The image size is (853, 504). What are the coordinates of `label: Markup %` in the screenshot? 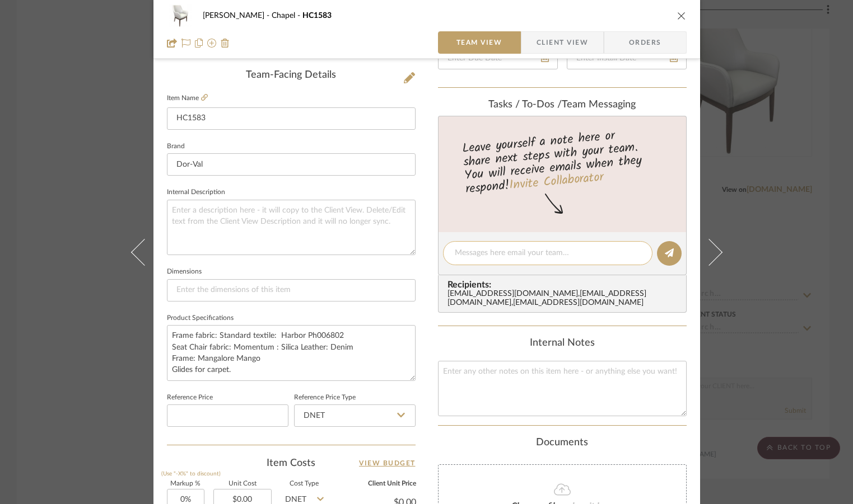 It's located at (185, 484).